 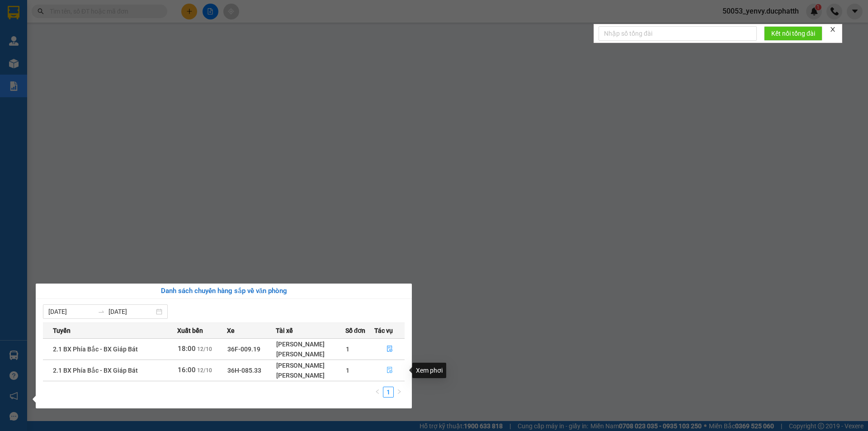 I want to click on div: Danh sách chuyến hàng sắp về văn phòng, so click(x=224, y=291).